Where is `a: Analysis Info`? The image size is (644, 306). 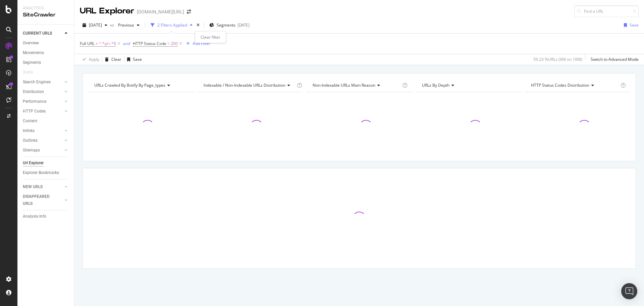
a: Analysis Info is located at coordinates (46, 216).